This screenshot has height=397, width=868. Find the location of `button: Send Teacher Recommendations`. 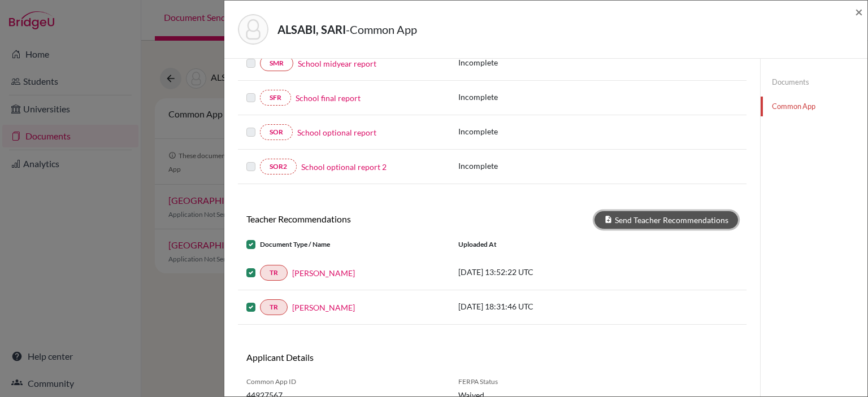

button: Send Teacher Recommendations is located at coordinates (667, 220).